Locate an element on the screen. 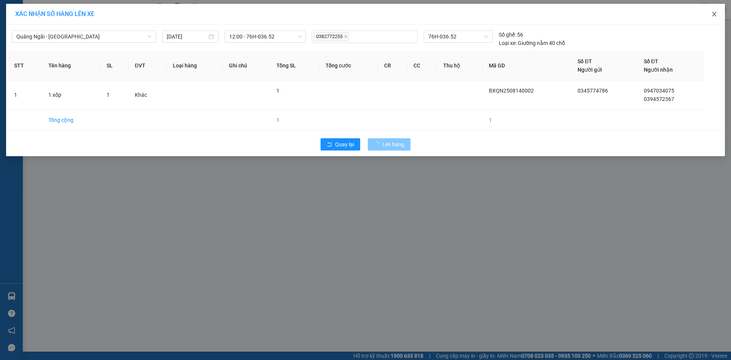 The height and width of the screenshot is (360, 731). th: Thu hộ is located at coordinates (460, 65).